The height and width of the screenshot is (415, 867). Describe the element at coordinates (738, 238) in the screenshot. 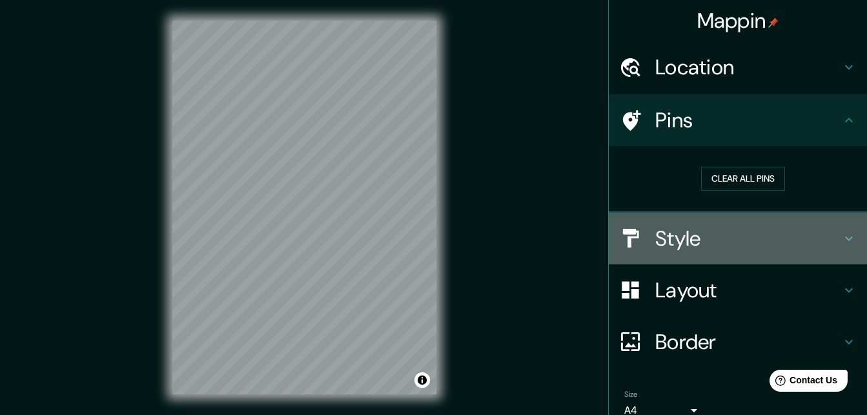

I see `div: Style` at that location.